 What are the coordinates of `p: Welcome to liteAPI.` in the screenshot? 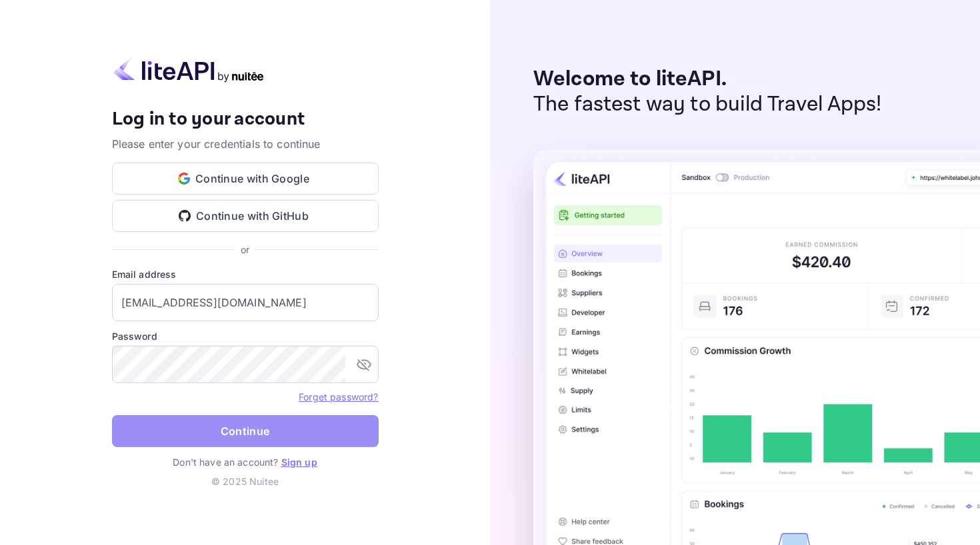 It's located at (707, 79).